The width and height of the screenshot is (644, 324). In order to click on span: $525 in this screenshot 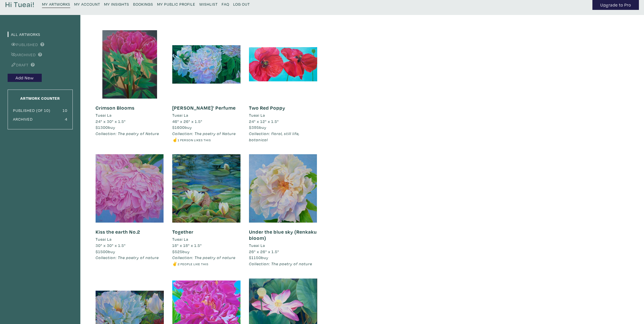, I will do `click(177, 251)`.